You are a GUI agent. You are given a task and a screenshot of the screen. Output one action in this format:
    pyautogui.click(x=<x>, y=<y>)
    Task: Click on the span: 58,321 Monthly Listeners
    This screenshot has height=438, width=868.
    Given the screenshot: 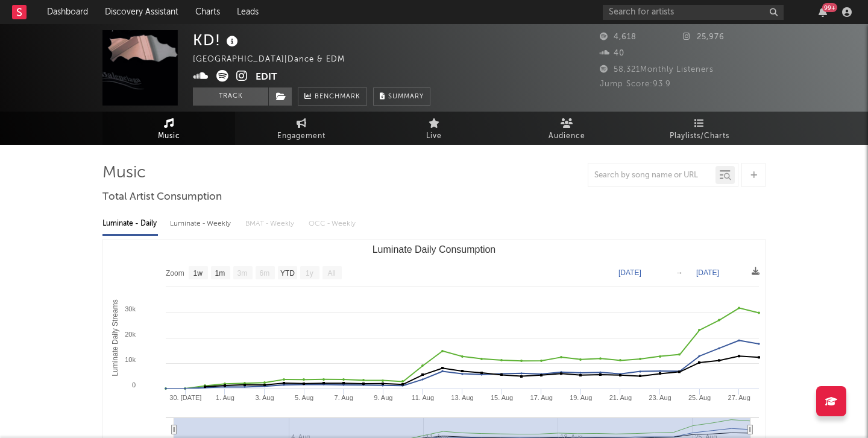 What is the action you would take?
    pyautogui.click(x=656, y=69)
    